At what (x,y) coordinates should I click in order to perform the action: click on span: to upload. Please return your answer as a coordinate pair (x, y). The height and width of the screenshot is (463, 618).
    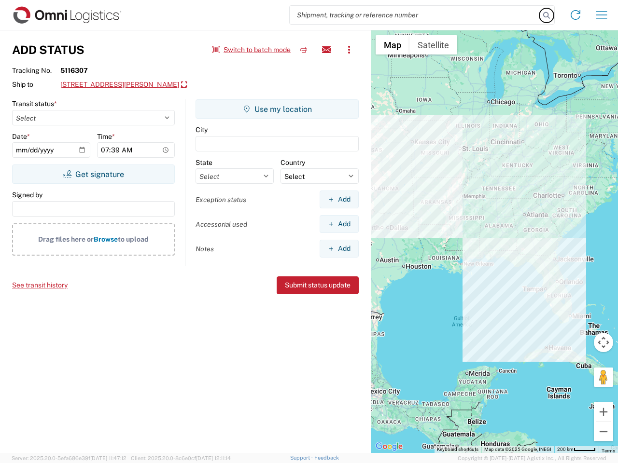
    Looking at the image, I should click on (133, 239).